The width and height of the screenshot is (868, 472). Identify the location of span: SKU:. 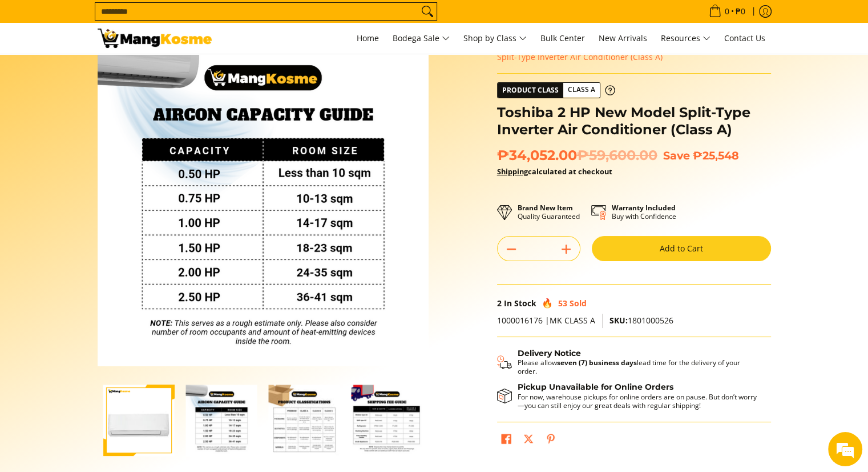
(619, 320).